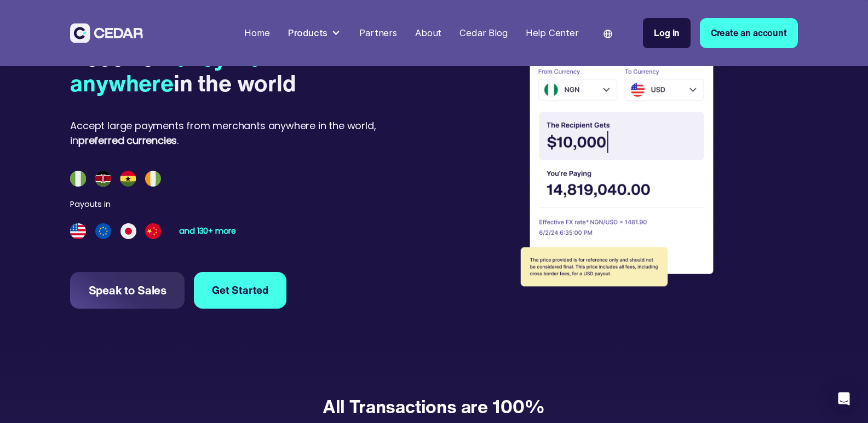 Image resolution: width=868 pixels, height=423 pixels. What do you see at coordinates (90, 204) in the screenshot?
I see `div: Payouts in` at bounding box center [90, 204].